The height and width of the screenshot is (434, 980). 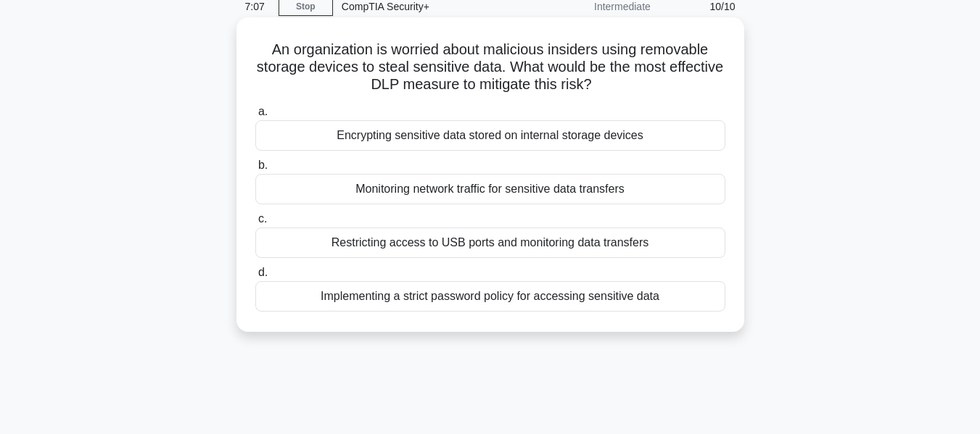 What do you see at coordinates (490, 189) in the screenshot?
I see `div: Monitoring network traffic for sensitive data transfers` at bounding box center [490, 189].